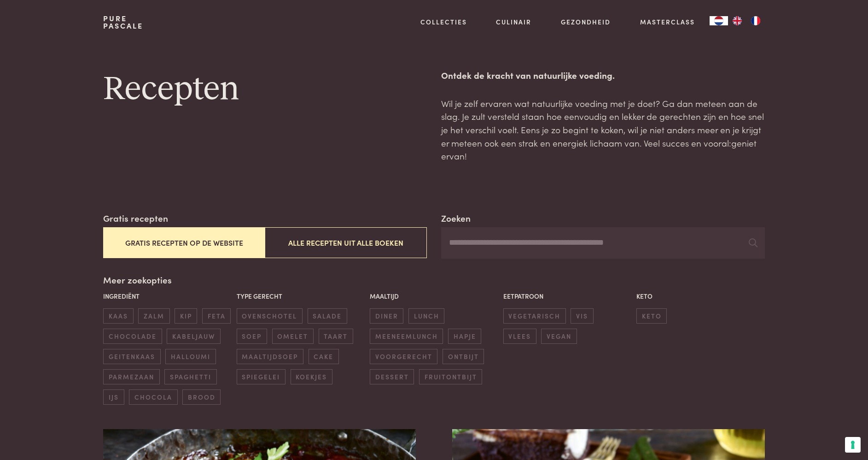 The width and height of the screenshot is (868, 460). Describe the element at coordinates (132, 356) in the screenshot. I see `span: geitenkaas` at that location.